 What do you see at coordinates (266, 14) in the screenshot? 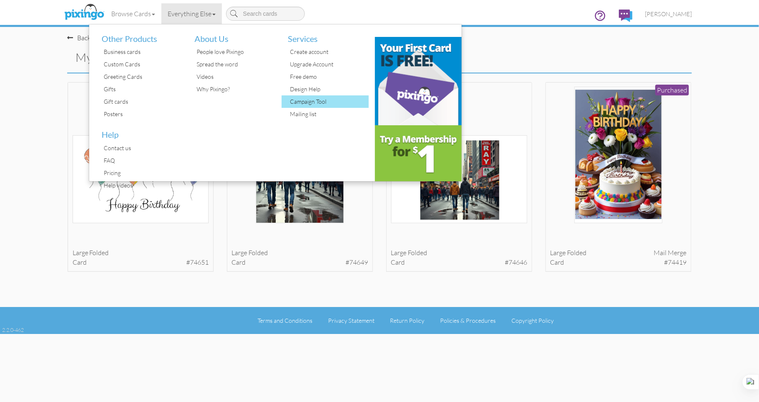
I see `input: Search cards` at bounding box center [266, 14].